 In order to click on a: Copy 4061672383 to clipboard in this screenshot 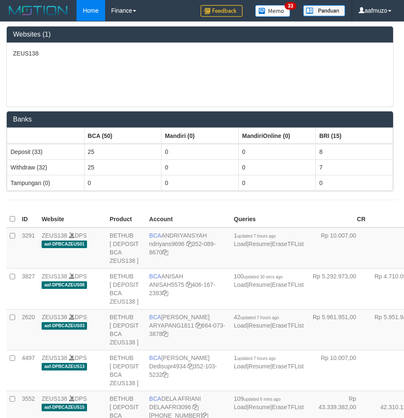, I will do `click(165, 293)`.